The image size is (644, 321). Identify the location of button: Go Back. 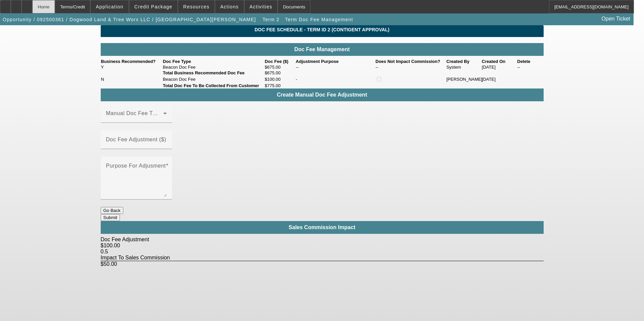
(112, 210).